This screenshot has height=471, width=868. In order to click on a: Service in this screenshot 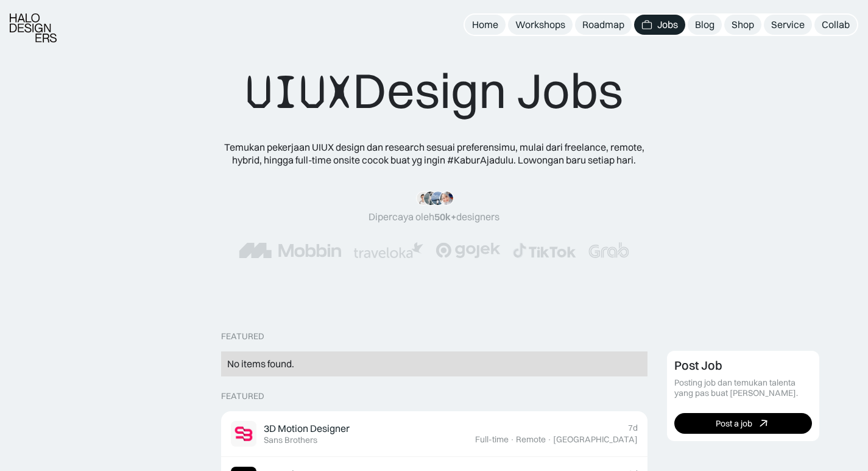, I will do `click(788, 24)`.